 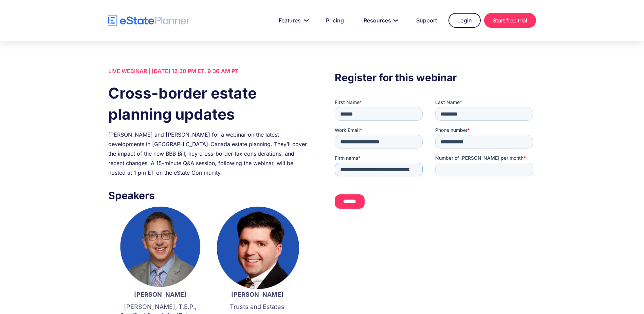 What do you see at coordinates (426, 20) in the screenshot?
I see `a: Support` at bounding box center [426, 20].